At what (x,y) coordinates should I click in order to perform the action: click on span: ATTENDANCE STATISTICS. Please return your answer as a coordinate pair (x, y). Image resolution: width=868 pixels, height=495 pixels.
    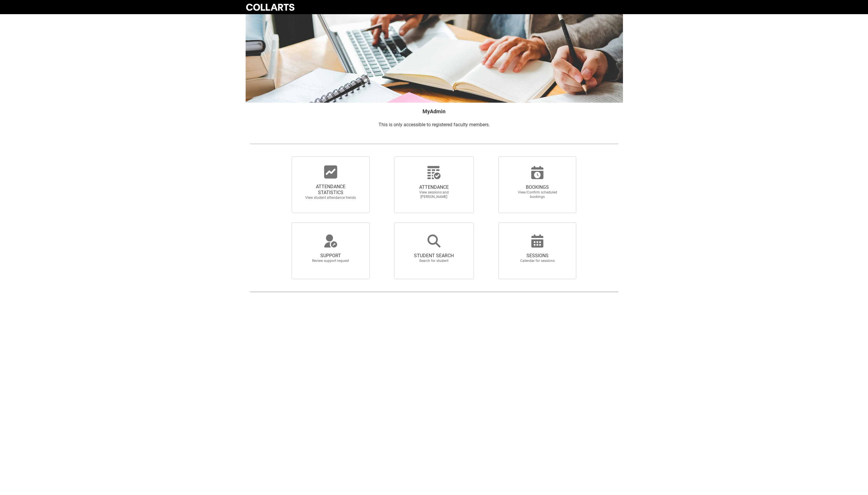
    Looking at the image, I should click on (331, 189).